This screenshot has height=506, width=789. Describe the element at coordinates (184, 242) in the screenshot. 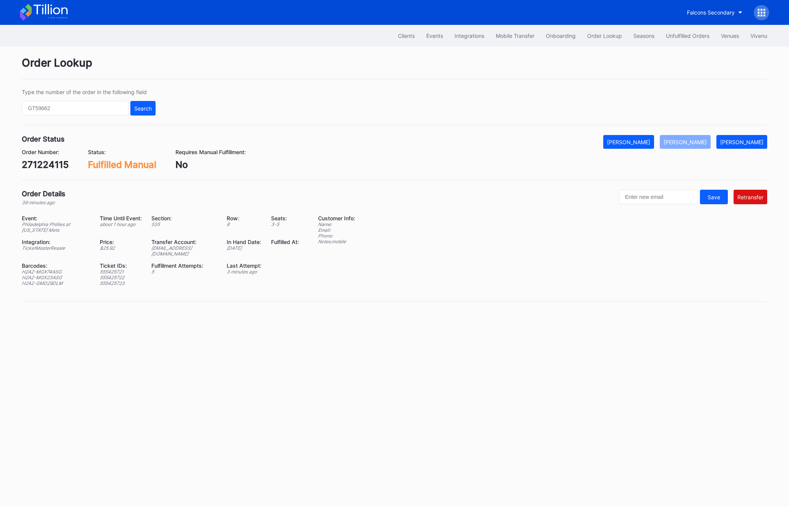

I see `div: Transfer Account:` at that location.